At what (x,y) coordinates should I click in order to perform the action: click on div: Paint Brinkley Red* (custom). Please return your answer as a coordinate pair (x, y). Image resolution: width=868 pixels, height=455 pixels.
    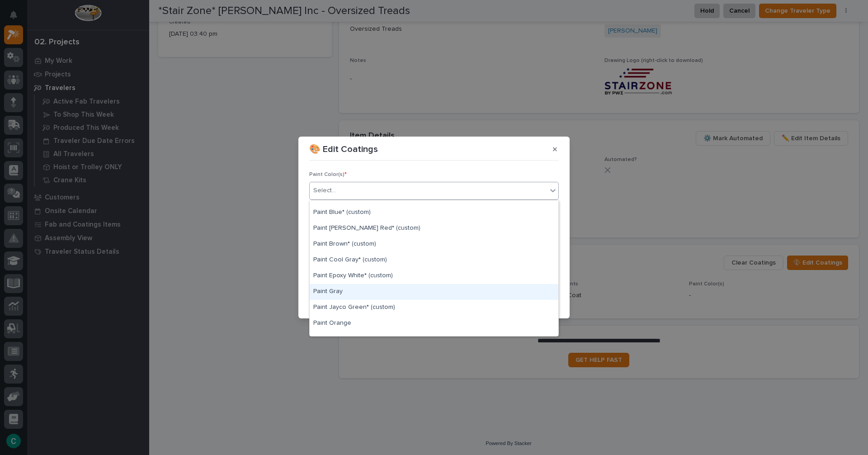
    Looking at the image, I should click on (434, 228).